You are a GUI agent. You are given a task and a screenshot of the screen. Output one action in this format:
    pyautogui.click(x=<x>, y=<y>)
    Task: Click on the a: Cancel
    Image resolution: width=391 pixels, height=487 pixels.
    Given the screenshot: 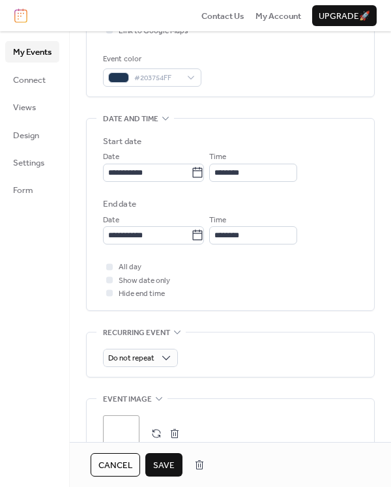 What is the action you would take?
    pyautogui.click(x=115, y=465)
    